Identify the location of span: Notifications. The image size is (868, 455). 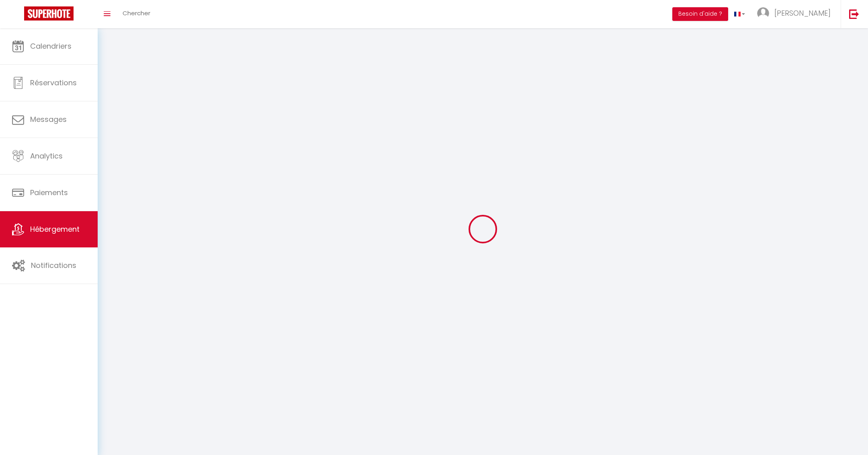
(53, 265).